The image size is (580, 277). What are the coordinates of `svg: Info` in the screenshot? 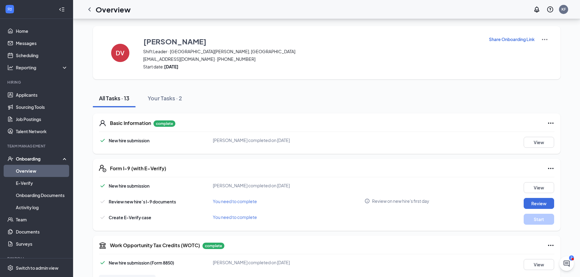 It's located at (367, 201).